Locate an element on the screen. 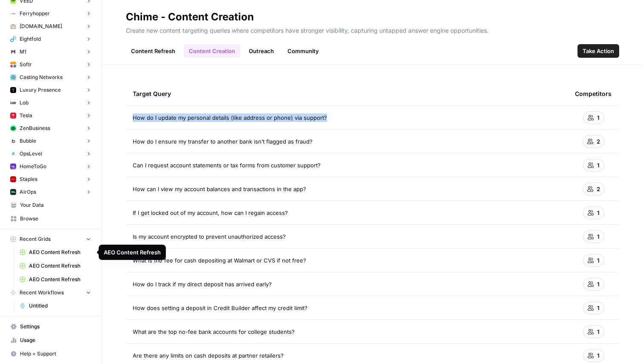 The width and height of the screenshot is (643, 364). button: Luxury Presence is located at coordinates (51, 90).